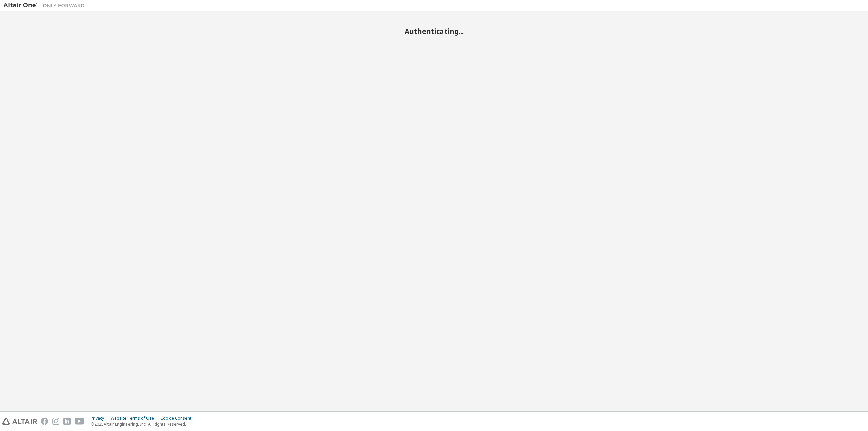  I want to click on img: youtube.svg, so click(79, 421).